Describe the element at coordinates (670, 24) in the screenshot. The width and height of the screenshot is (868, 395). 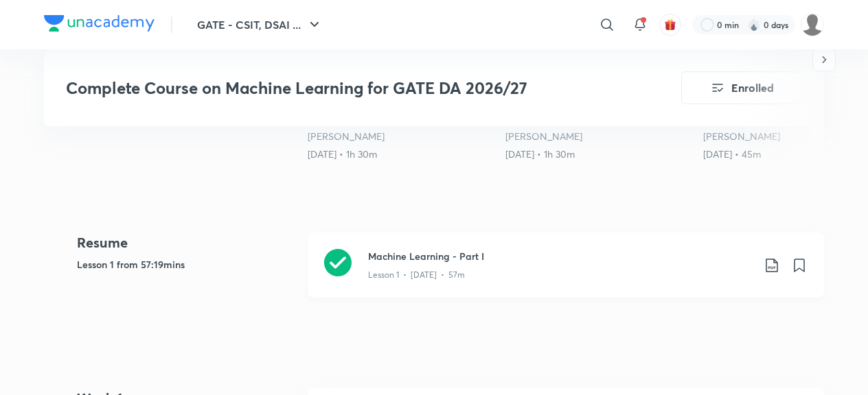
I see `img: avatar` at that location.